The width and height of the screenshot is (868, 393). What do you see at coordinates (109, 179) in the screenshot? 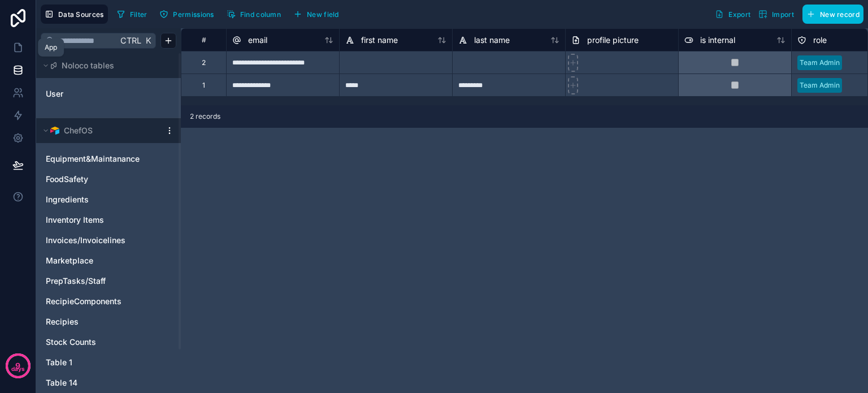
I see `div: FoodSafety` at bounding box center [109, 179].